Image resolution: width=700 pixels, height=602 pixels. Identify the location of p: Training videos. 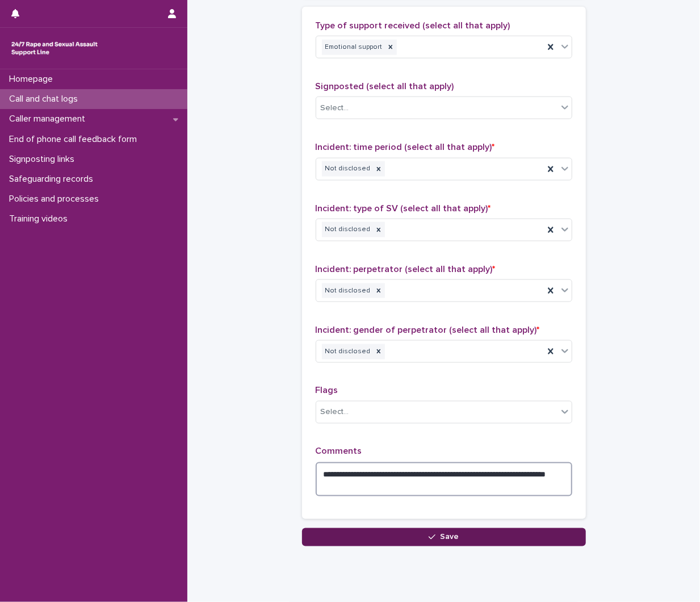
(40, 219).